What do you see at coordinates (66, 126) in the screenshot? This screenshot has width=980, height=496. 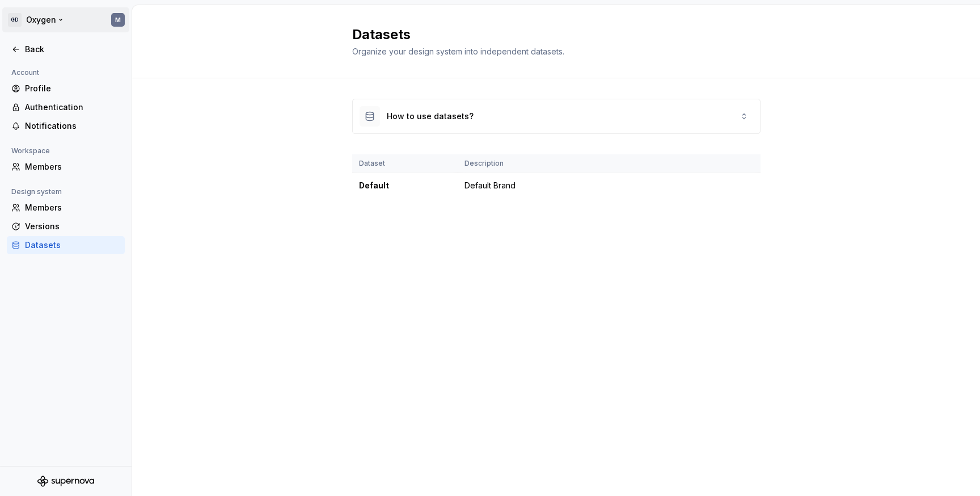 I see `a: Notifications` at bounding box center [66, 126].